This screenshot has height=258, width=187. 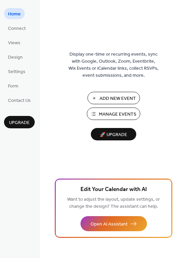 What do you see at coordinates (114, 134) in the screenshot?
I see `button: 🚀 Upgrade` at bounding box center [114, 134].